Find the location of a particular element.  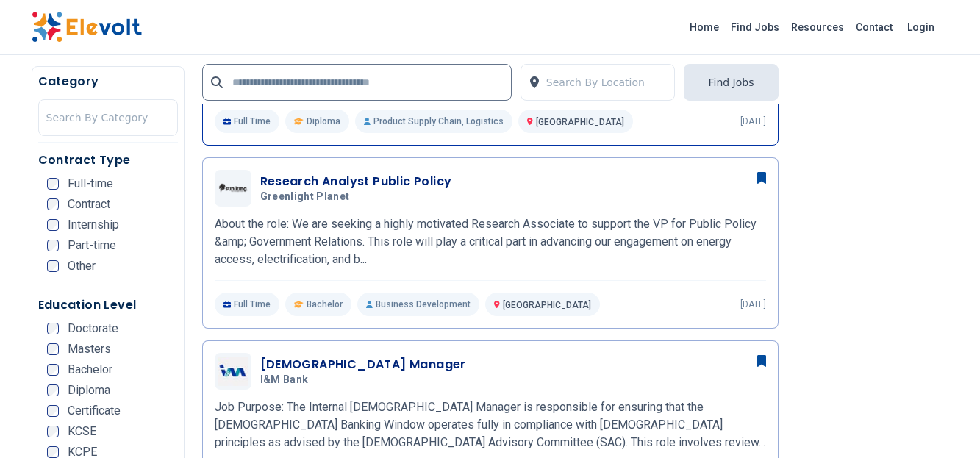

input: KCSE is located at coordinates (53, 432).